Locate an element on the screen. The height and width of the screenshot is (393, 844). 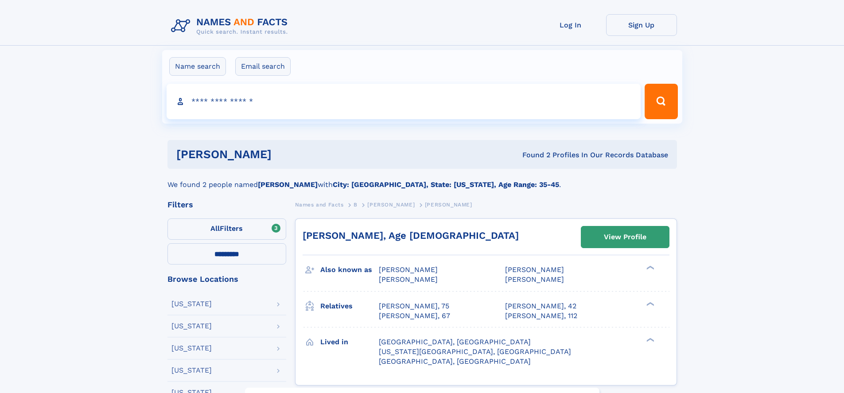
h3: Also known as is located at coordinates (349, 270).